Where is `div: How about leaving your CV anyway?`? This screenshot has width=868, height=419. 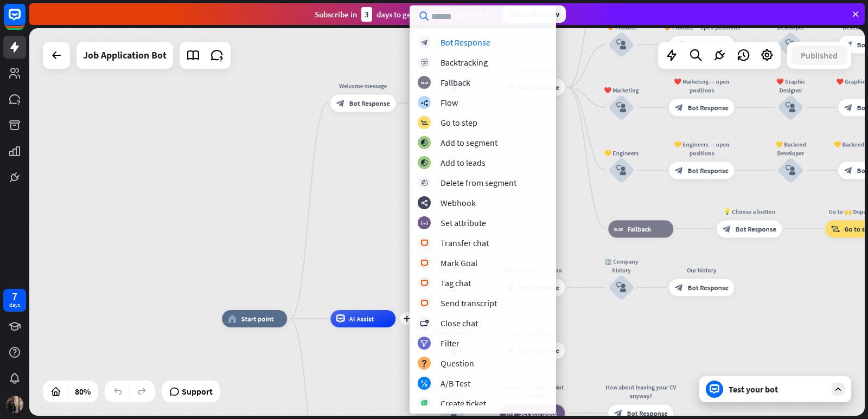 div: How about leaving your CV anyway? is located at coordinates (641, 392).